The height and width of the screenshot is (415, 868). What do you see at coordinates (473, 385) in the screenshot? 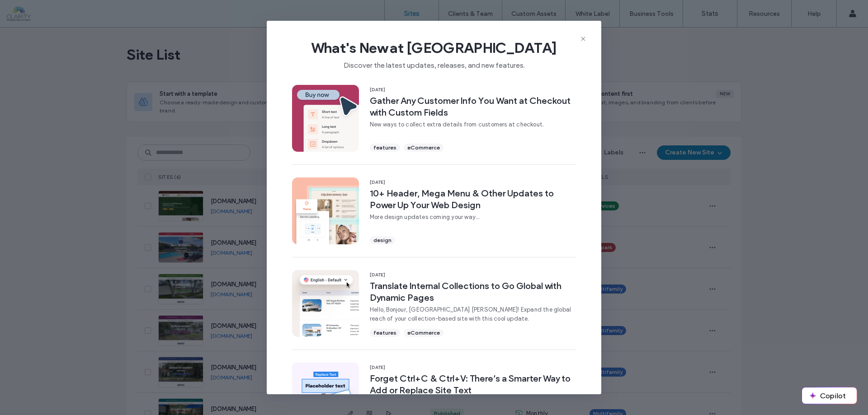
I see `span: Forget Ctrl+C & Ctrl+V: There’s a Smarter Way to Add or Replace Site Text` at bounding box center [473, 385].